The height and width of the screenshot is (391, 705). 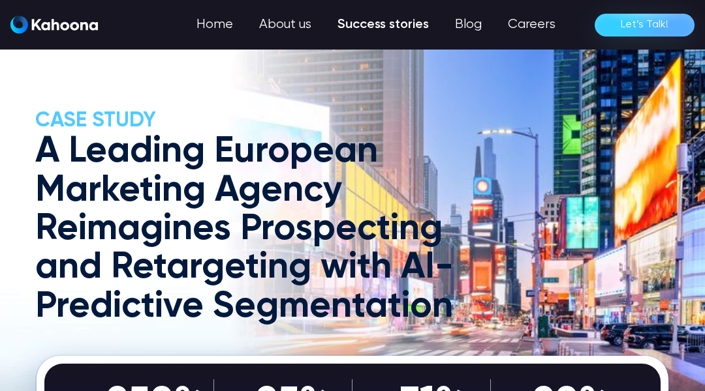 I want to click on a: Let’s Talk!, so click(x=644, y=25).